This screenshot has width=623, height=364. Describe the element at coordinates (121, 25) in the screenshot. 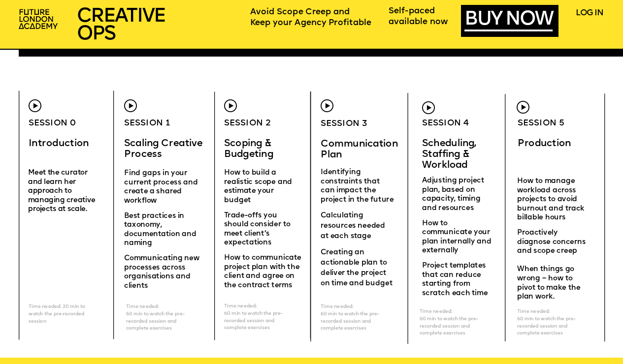

I see `span: CREATIVE OPS` at that location.